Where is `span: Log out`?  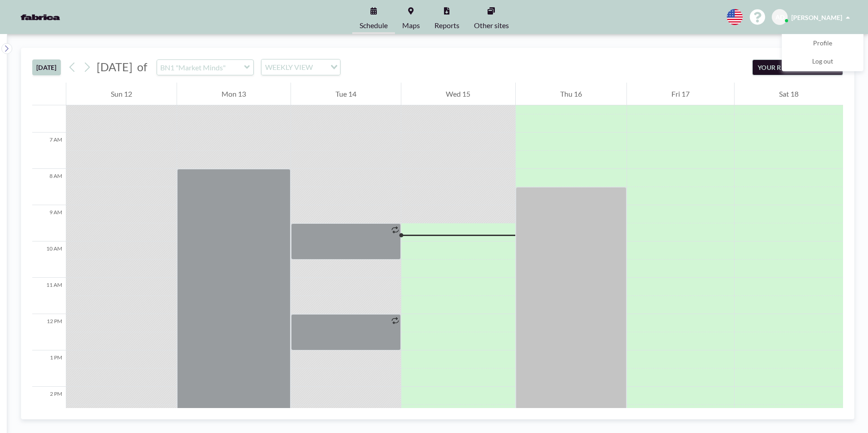 span: Log out is located at coordinates (823, 62).